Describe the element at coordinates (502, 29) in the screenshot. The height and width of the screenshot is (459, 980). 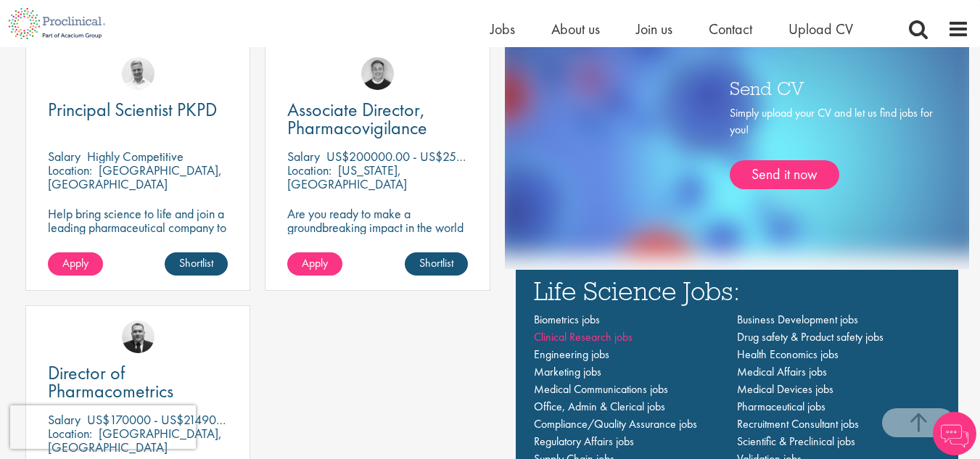
I see `span: Jobs` at that location.